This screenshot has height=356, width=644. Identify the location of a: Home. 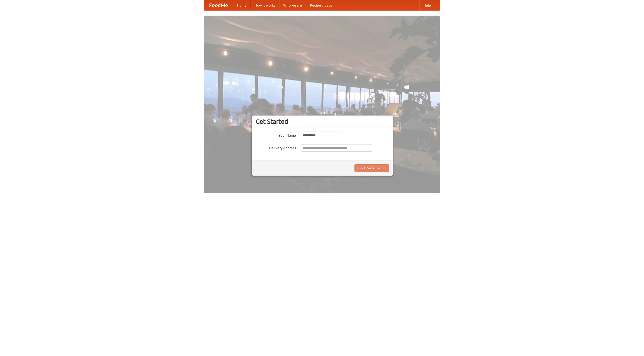
(242, 5).